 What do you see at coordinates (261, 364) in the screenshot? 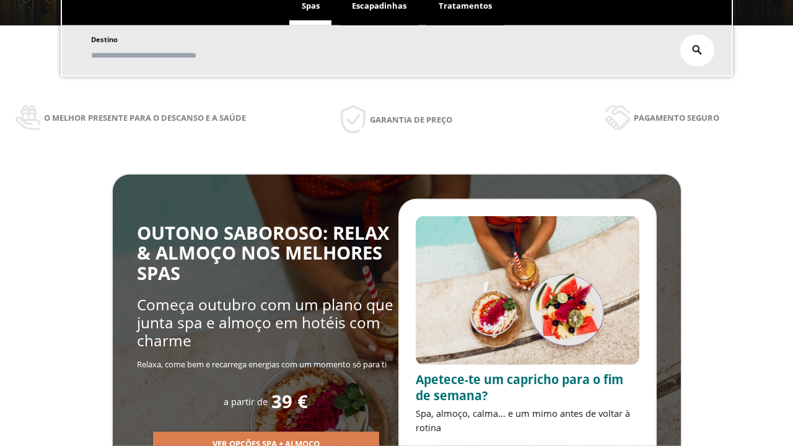
I see `span: Relaxa, come bem e recarrega energias com um momento só para ti` at bounding box center [261, 364].